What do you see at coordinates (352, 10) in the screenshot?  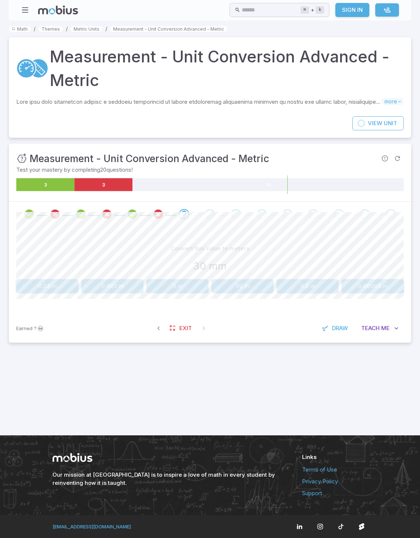 I see `a: Sign In` at bounding box center [352, 10].